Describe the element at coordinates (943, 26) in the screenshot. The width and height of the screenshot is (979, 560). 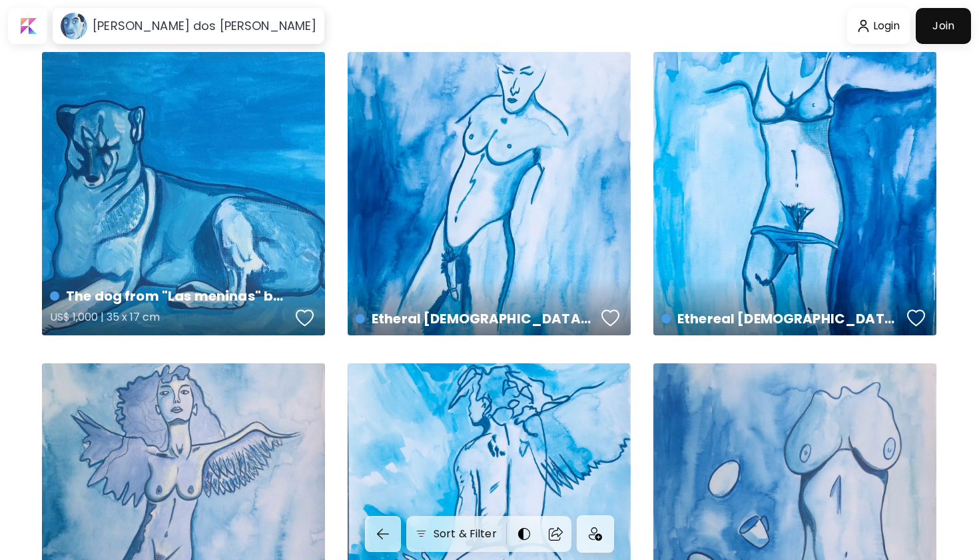
I see `a: Join` at that location.